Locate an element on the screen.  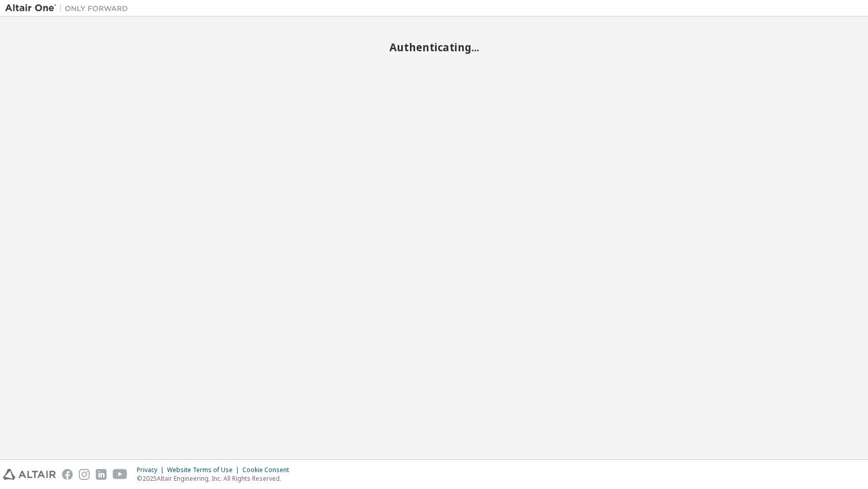
img: youtube.svg is located at coordinates (120, 474).